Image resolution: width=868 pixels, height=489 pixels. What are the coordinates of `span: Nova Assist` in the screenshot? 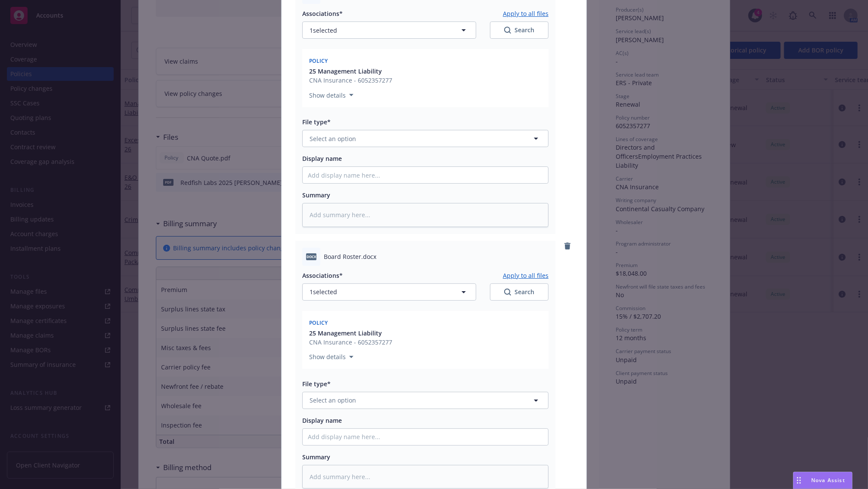 It's located at (827, 480).